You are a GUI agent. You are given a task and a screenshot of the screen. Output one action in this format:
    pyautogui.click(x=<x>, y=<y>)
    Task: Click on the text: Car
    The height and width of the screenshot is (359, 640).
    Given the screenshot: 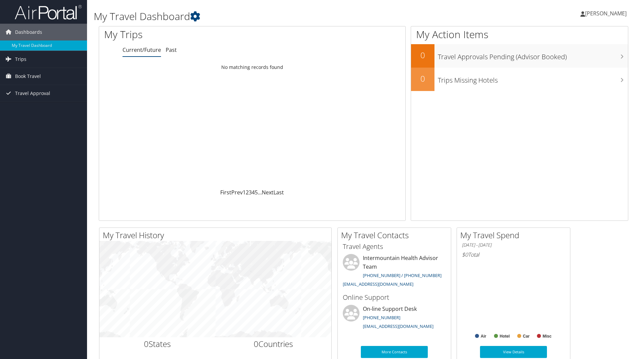 What is the action you would take?
    pyautogui.click(x=526, y=336)
    